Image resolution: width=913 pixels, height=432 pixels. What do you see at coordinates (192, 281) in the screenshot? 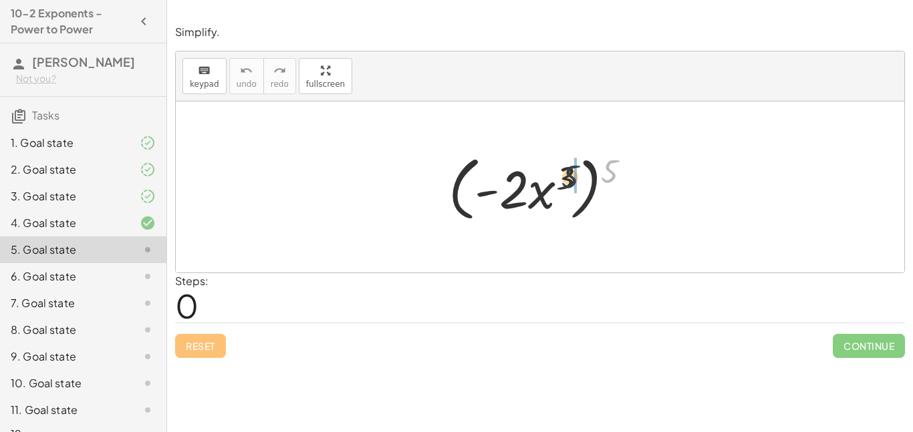
I see `label: Steps:` at bounding box center [192, 281].